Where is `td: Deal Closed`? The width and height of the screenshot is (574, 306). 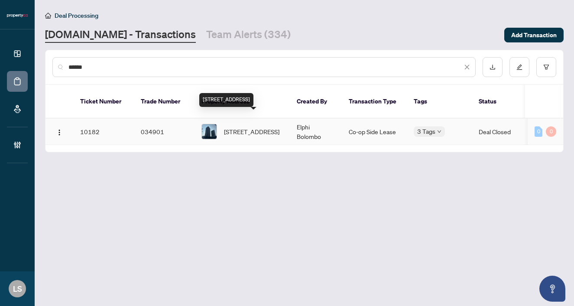
td: Deal Closed is located at coordinates (504, 132).